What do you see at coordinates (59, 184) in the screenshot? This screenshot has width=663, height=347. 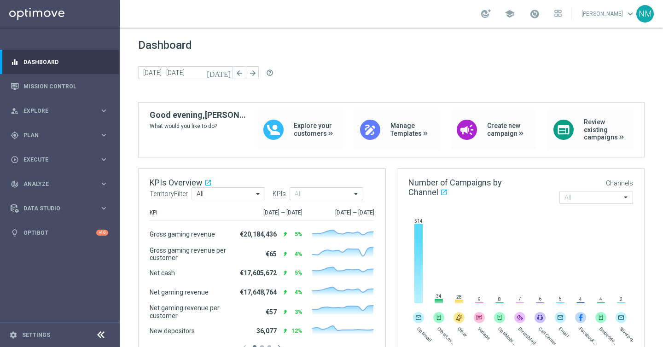 I see `div: track_changes Analyze keyboard_arrow_right` at bounding box center [59, 184].